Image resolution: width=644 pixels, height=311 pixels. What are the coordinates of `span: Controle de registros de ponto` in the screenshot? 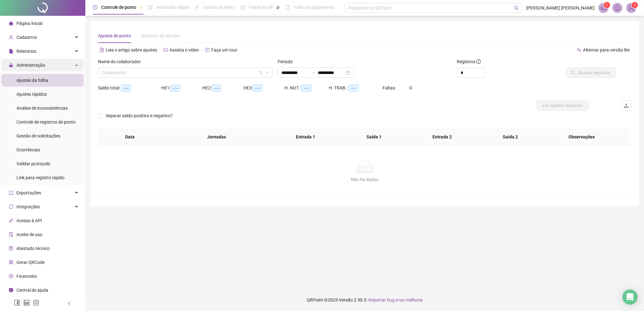 It's located at (46, 122).